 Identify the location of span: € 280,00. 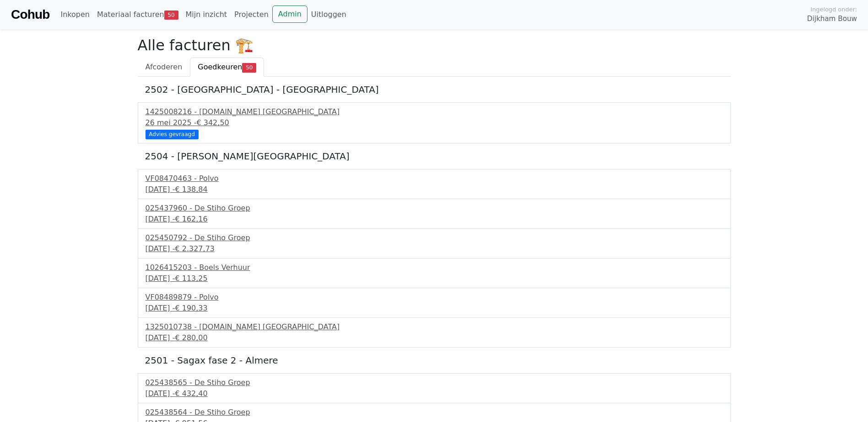
(191, 338).